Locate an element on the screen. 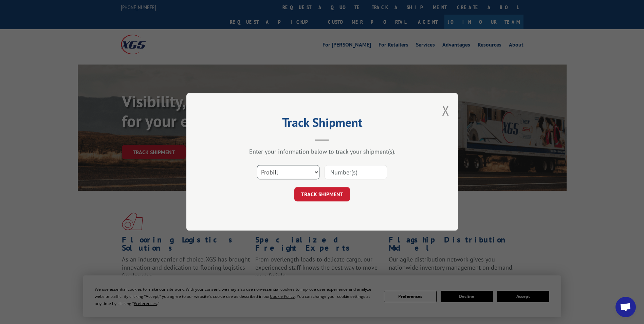 The width and height of the screenshot is (644, 324). input: Number(s) is located at coordinates (356, 173).